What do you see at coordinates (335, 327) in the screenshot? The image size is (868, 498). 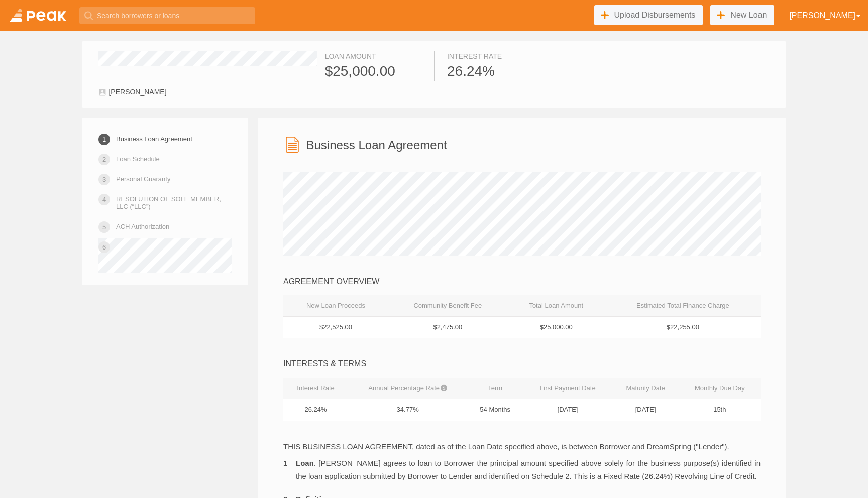 I see `td: $22,525.00` at bounding box center [335, 327].